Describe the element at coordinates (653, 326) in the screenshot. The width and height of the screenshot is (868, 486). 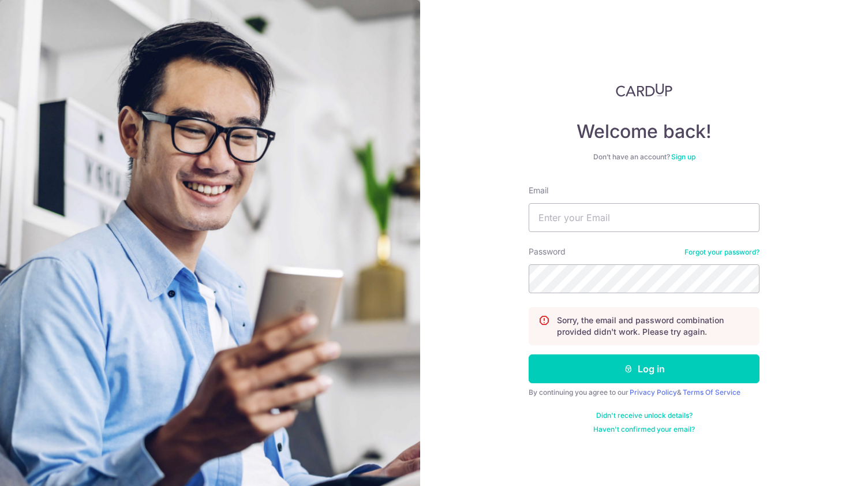
I see `p: Sorry, the email and password combination provided didn't work. Please try again.` at that location.